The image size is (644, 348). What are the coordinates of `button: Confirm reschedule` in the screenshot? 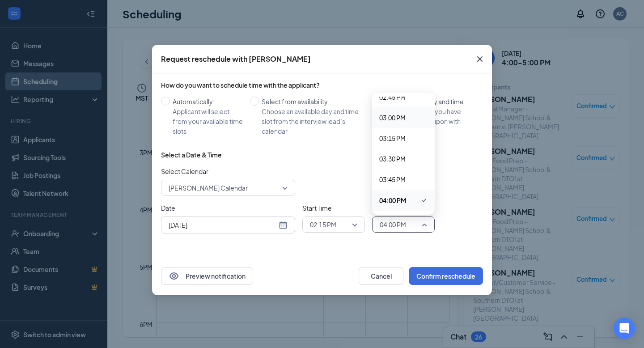 It's located at (446, 276).